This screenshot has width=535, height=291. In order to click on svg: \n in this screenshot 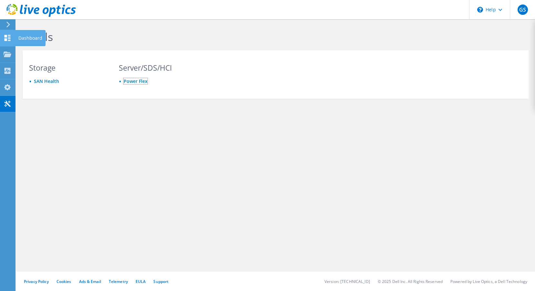, I will do `click(480, 10)`.